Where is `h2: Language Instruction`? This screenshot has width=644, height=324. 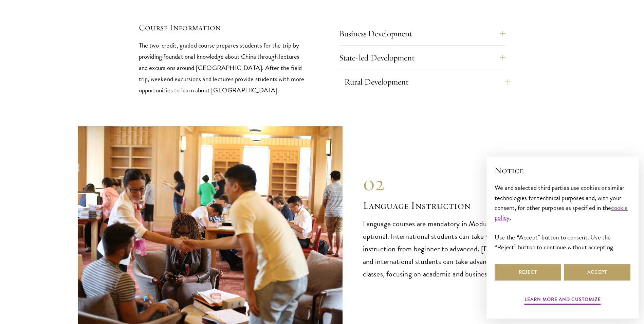
h2: Language Instruction is located at coordinates (465, 206).